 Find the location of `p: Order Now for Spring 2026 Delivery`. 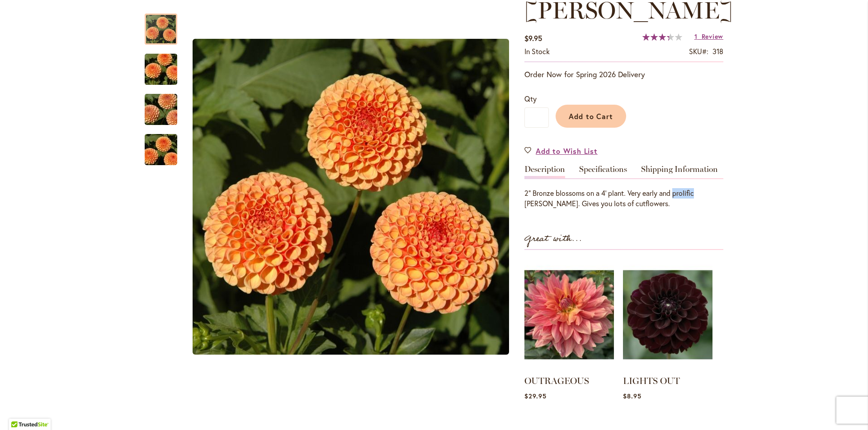

p: Order Now for Spring 2026 Delivery is located at coordinates (624, 75).